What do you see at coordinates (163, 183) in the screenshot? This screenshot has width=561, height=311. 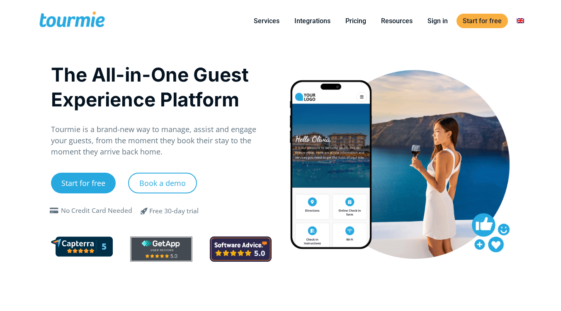 I see `a: Book a demo` at bounding box center [163, 183].